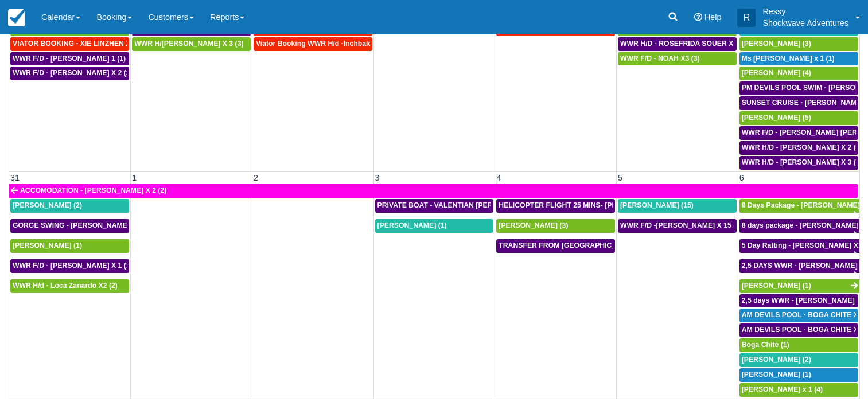 The image size is (868, 402). Describe the element at coordinates (799, 345) in the screenshot. I see `a: Boga Chite (1)` at that location.